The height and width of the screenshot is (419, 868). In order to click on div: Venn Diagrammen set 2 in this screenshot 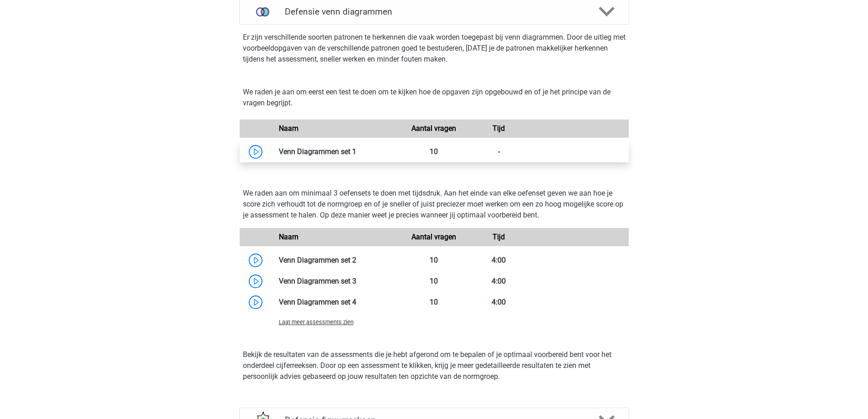, I will do `click(337, 261)`.